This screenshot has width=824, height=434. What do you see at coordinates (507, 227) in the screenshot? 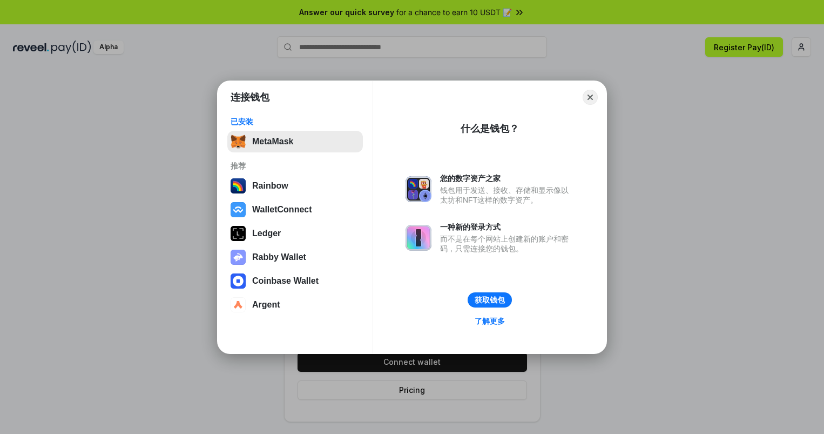
I see `div: 一种新的登录方式` at bounding box center [507, 227].